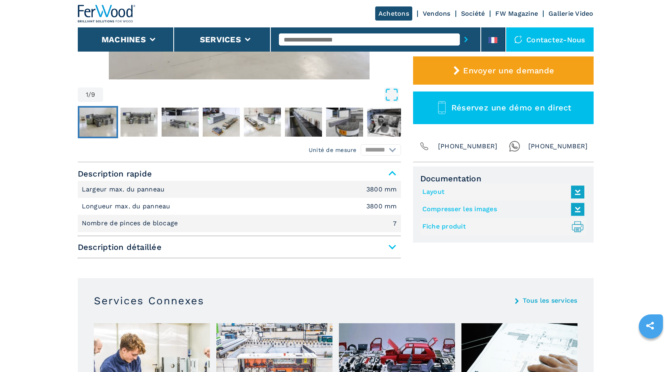  What do you see at coordinates (98, 122) in the screenshot?
I see `img: 27a9ba744d57ec1de82ef383783a28e9` at bounding box center [98, 122].